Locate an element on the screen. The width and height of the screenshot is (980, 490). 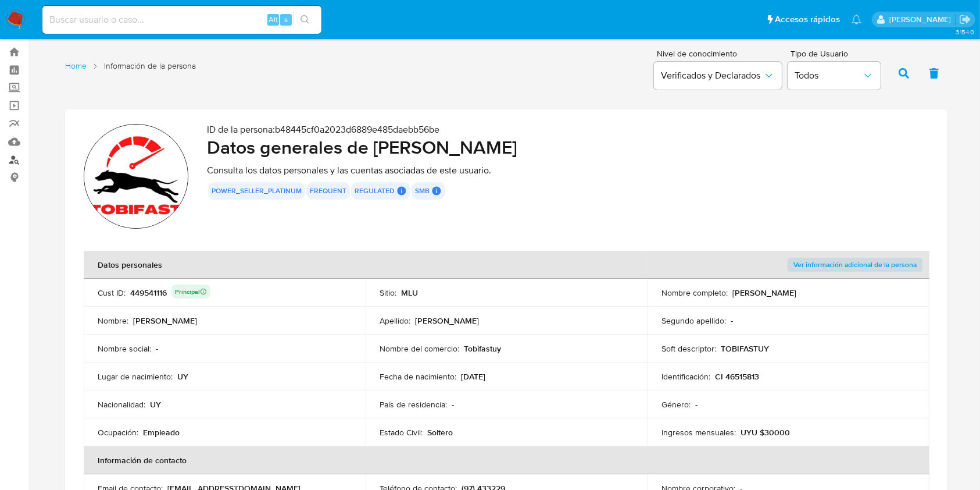
span: 3.154.0 is located at coordinates (965, 32).